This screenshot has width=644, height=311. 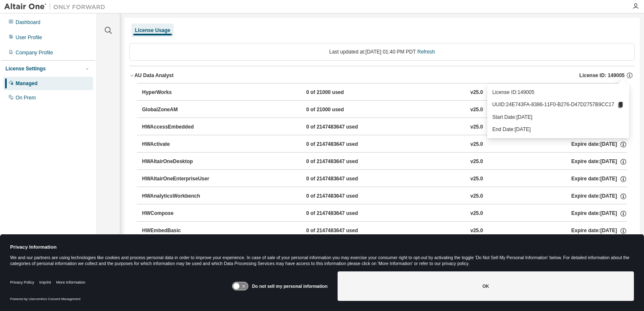 I want to click on button: AU Data AnalystLicense ID: 149005, so click(x=382, y=75).